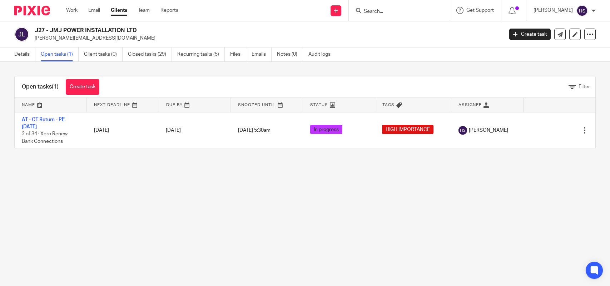 Image resolution: width=610 pixels, height=286 pixels. Describe the element at coordinates (480, 10) in the screenshot. I see `span: Get Support` at that location.